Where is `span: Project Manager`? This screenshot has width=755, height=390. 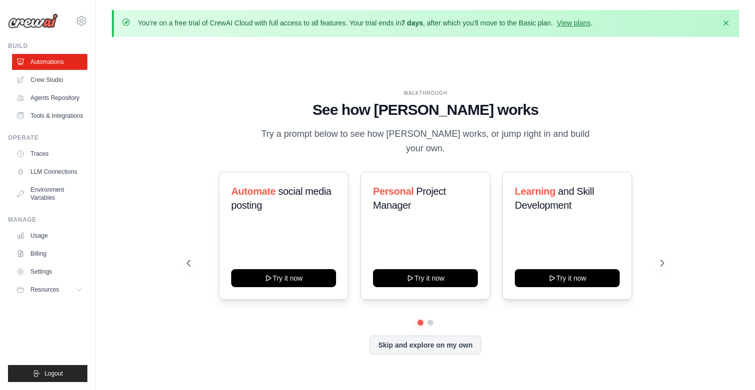 span: Project Manager is located at coordinates (410, 198).